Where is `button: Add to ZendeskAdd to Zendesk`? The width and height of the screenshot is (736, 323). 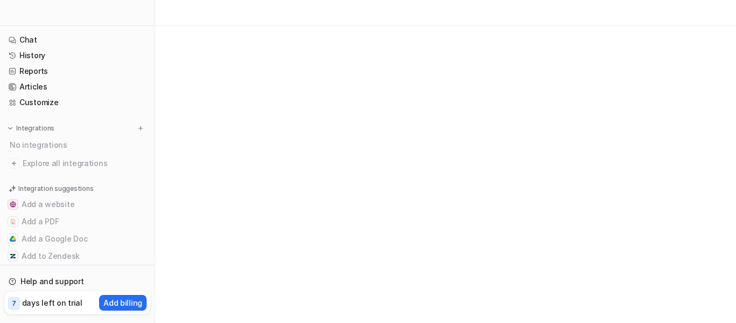
button: Add to ZendeskAdd to Zendesk is located at coordinates (77, 256).